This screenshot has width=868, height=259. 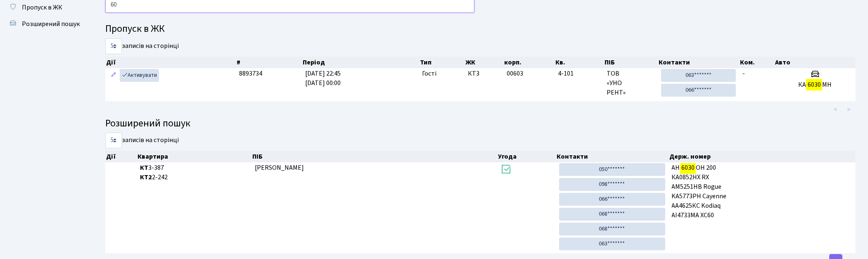 I want to click on a: Редагувати, so click(x=114, y=75).